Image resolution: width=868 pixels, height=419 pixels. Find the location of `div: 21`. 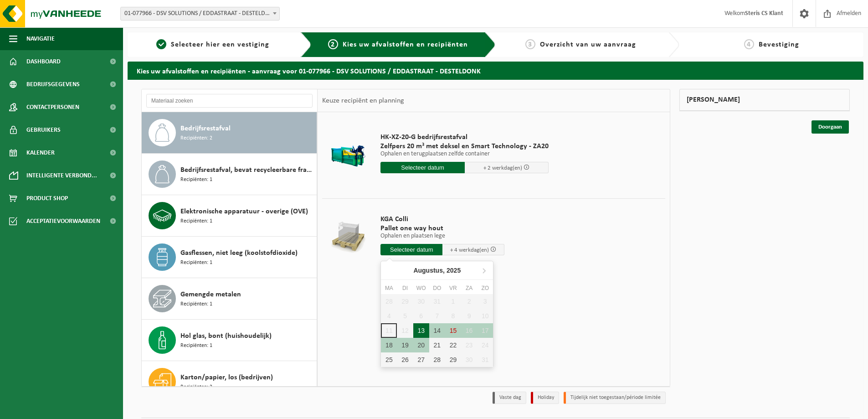

div: 21 is located at coordinates (437, 345).